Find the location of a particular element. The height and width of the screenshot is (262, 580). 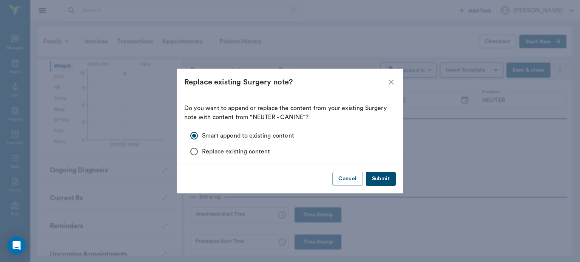

button: Submit is located at coordinates (380, 179).